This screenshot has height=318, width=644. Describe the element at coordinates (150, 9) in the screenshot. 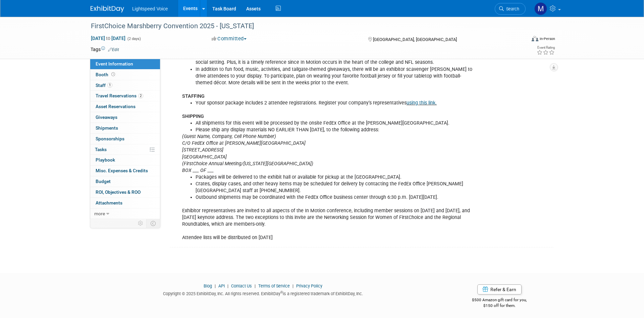

I see `span: Lightspeed Voice` at that location.